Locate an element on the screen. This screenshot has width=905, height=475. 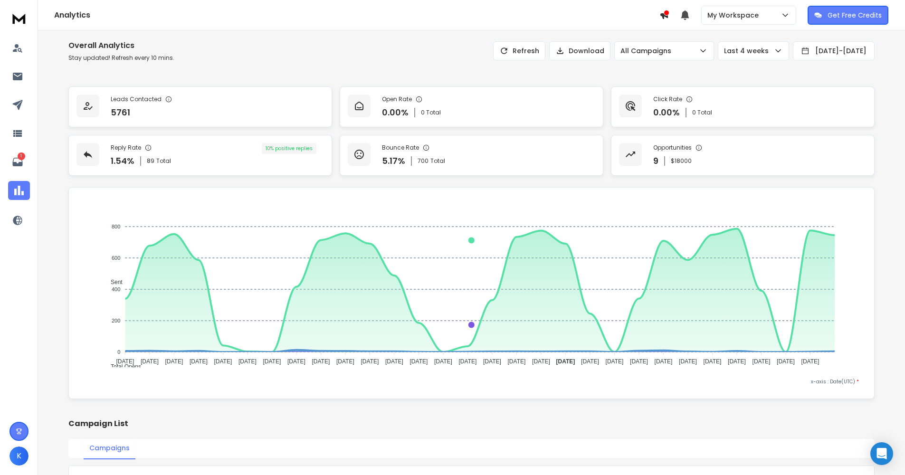
span: Sent is located at coordinates (113, 282).